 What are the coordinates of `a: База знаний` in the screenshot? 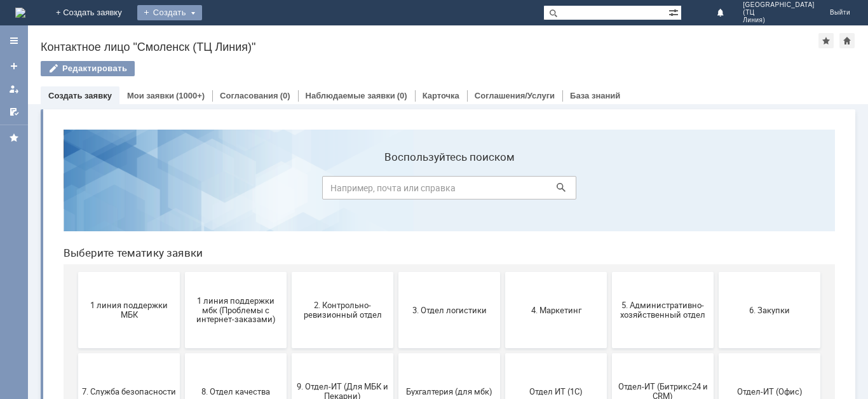 It's located at (594, 95).